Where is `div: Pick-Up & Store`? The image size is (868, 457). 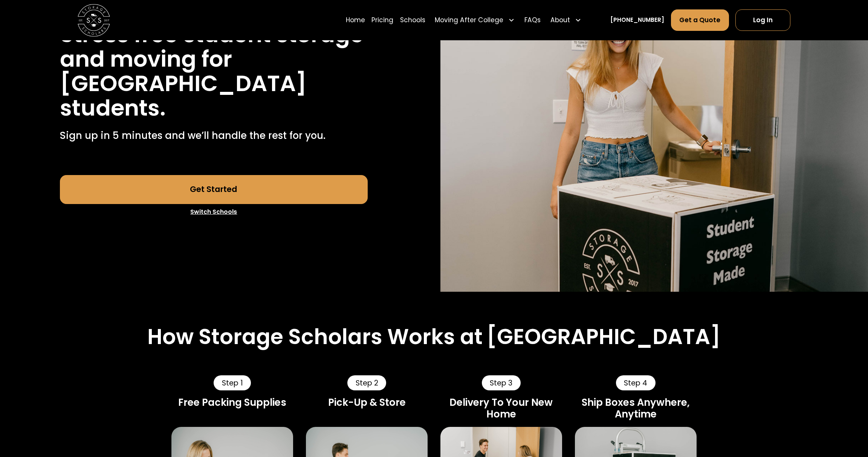
div: Pick-Up & Store is located at coordinates (366, 403).